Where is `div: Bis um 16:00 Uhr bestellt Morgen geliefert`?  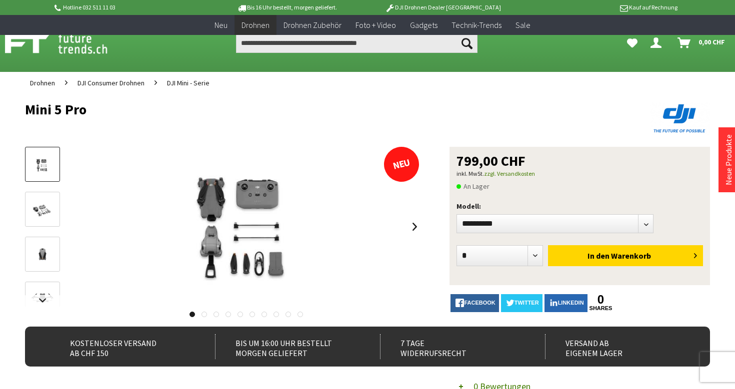 div: Bis um 16:00 Uhr bestellt Morgen geliefert is located at coordinates (287, 347).